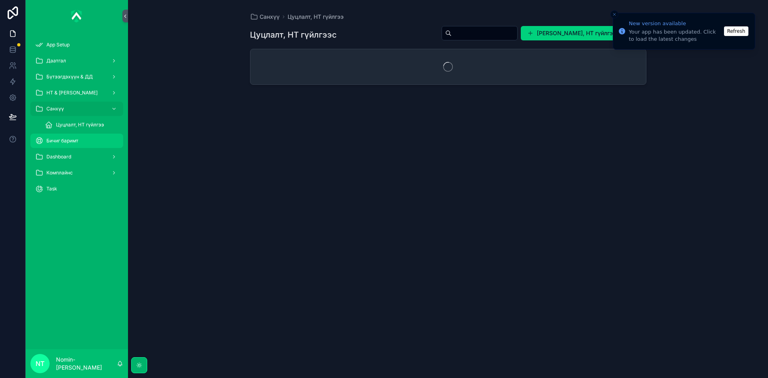 This screenshot has height=378, width=768. Describe the element at coordinates (77, 61) in the screenshot. I see `a: Даатгал` at that location.